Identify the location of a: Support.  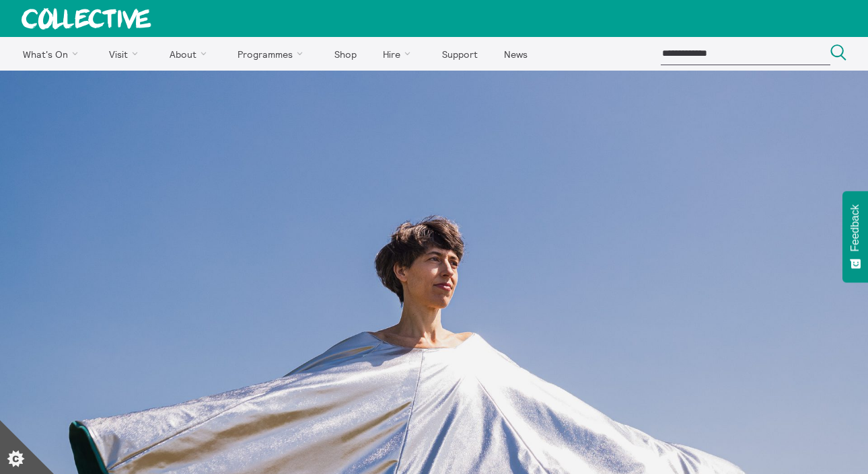
(460, 54).